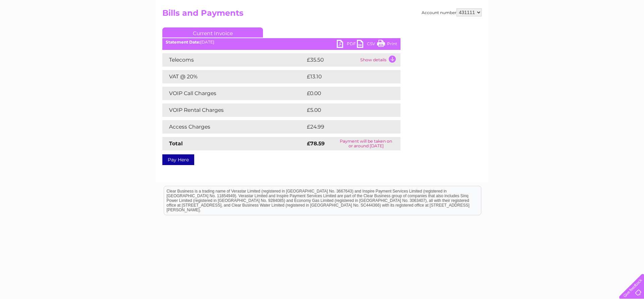  What do you see at coordinates (234, 60) in the screenshot?
I see `td: Telecoms` at bounding box center [234, 60].